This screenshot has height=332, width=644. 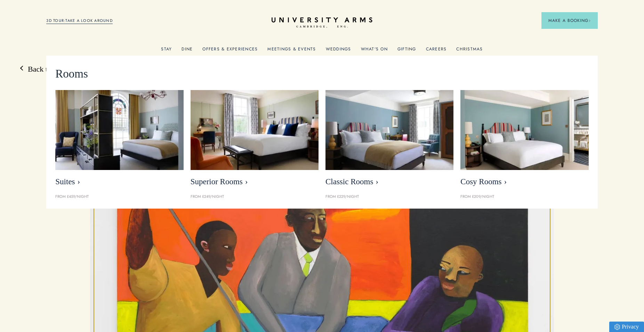 What do you see at coordinates (119, 182) in the screenshot?
I see `span: Suites` at bounding box center [119, 182].